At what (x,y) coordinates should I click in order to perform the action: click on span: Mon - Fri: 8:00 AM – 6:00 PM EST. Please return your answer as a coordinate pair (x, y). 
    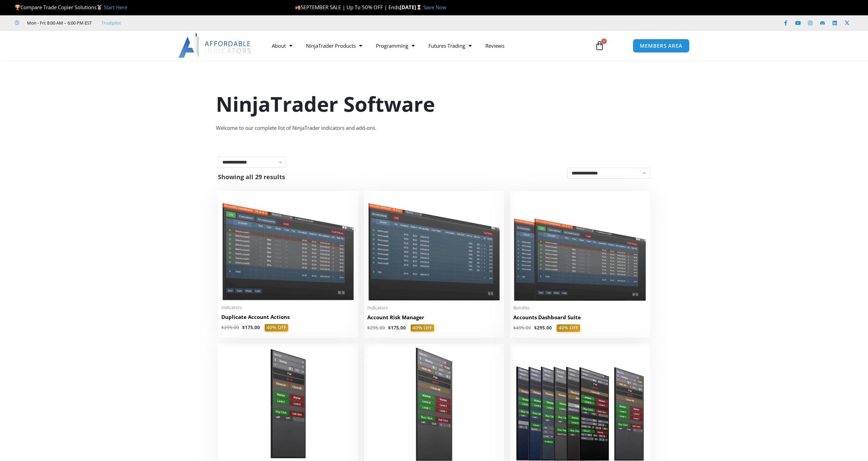
    Looking at the image, I should click on (59, 23).